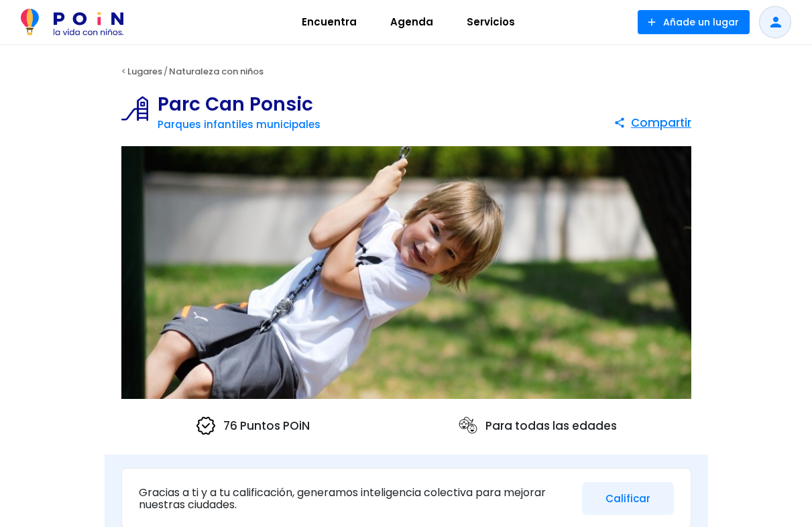  Describe the element at coordinates (252, 425) in the screenshot. I see `p: 76 Puntos POiN` at that location.